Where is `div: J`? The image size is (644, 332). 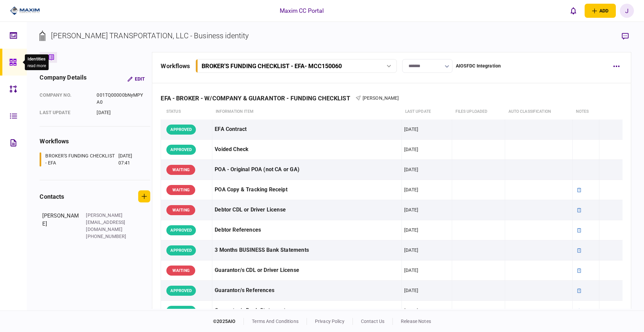 div: J is located at coordinates (627, 11).